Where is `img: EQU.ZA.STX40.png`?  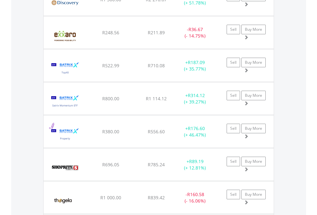
img: EQU.ZA.STX40.png is located at coordinates (65, 69).